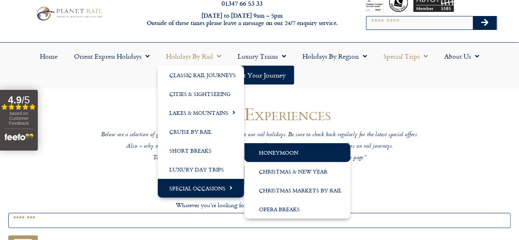 This screenshot has width=519, height=240. What do you see at coordinates (298, 210) in the screenshot?
I see `a: Opera Breaks` at bounding box center [298, 210].